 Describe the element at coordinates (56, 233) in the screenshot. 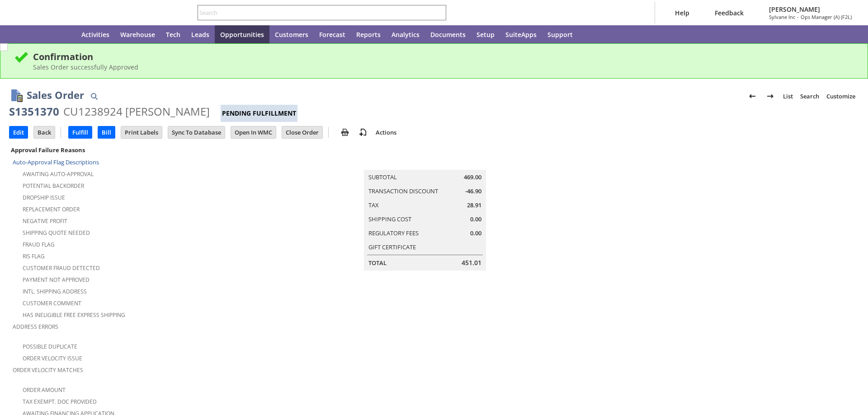

I see `a: Shipping Quote Needed` at that location.